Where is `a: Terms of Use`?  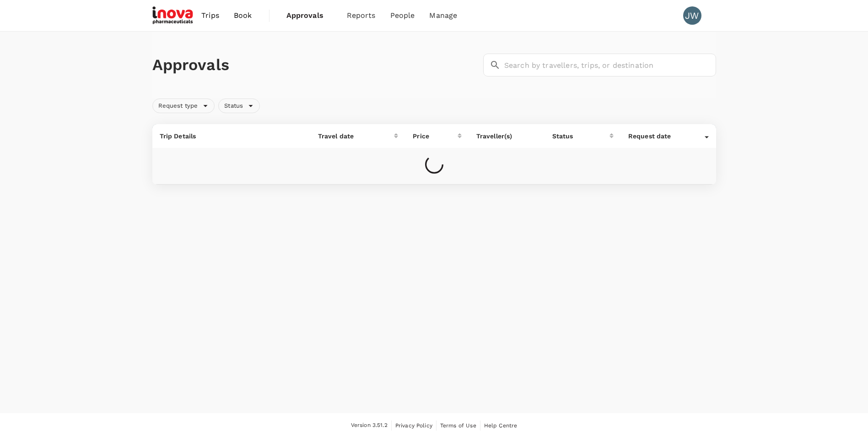
a: Terms of Use is located at coordinates (458, 425).